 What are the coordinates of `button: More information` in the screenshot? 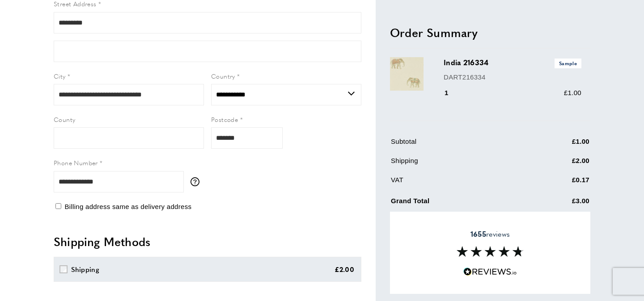 It's located at (197, 182).